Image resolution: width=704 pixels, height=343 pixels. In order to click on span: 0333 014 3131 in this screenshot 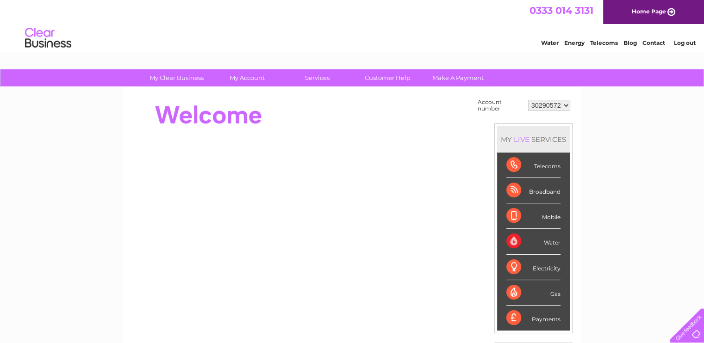, I will do `click(561, 10)`.